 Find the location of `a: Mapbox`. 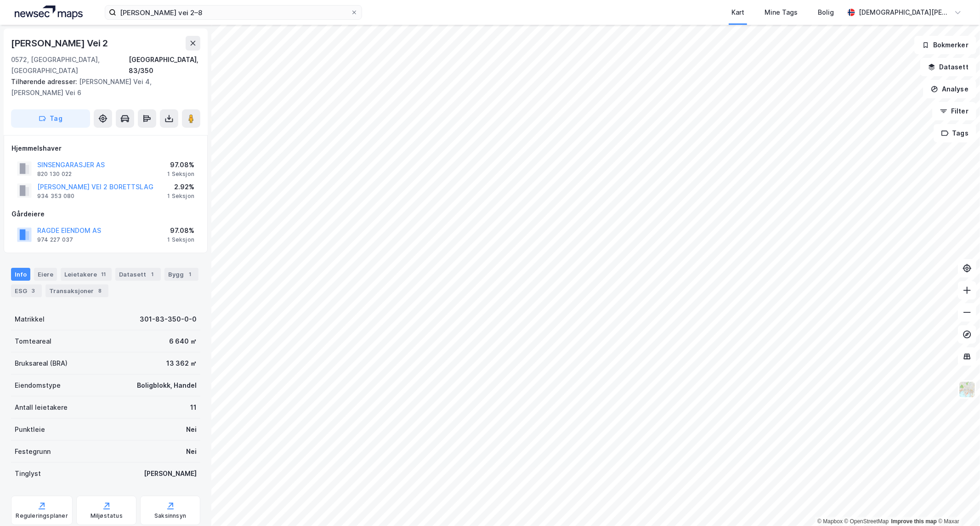

a: Mapbox is located at coordinates (830, 522).